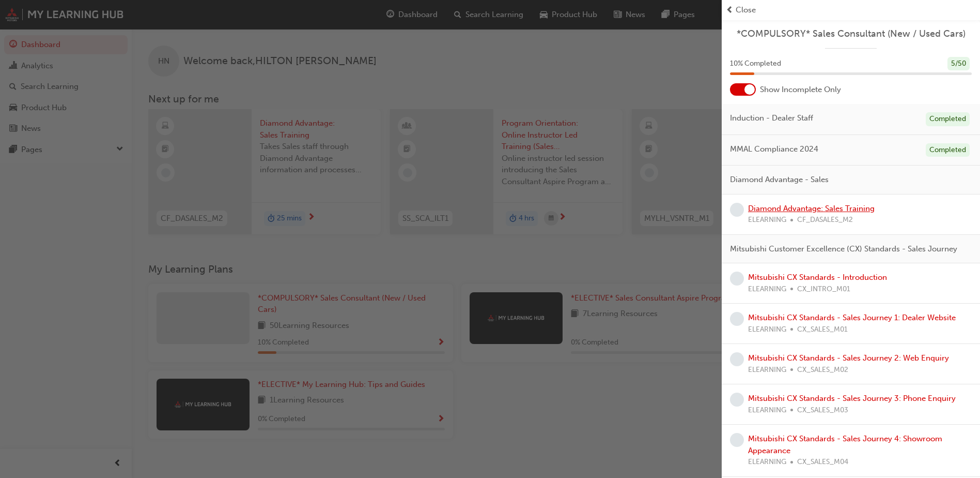 The width and height of the screenshot is (980, 478). I want to click on span: *COMPULSORY* Sales Consultant (New / Used Cars), so click(851, 34).